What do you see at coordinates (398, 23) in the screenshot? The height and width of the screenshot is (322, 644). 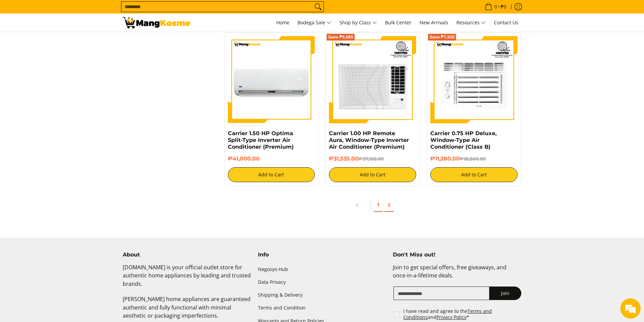 I see `a: Bulk Center` at bounding box center [398, 23].